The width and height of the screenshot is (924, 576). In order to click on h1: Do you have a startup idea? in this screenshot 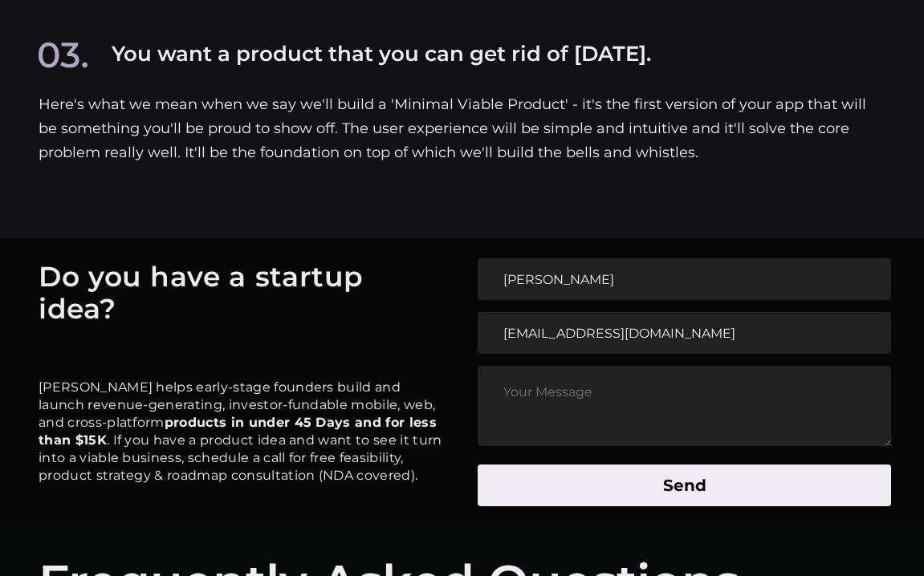, I will do `click(241, 293)`.